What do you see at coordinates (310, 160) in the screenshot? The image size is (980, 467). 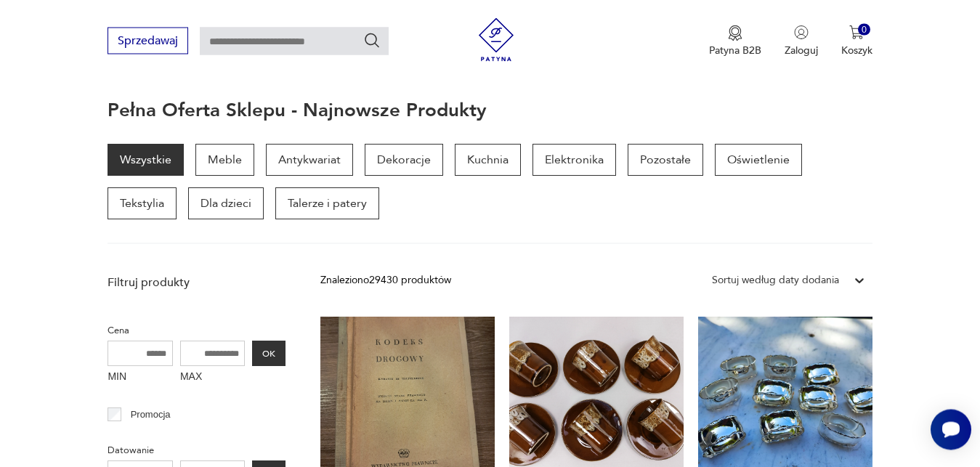 I see `p: Antykwariat` at bounding box center [310, 160].